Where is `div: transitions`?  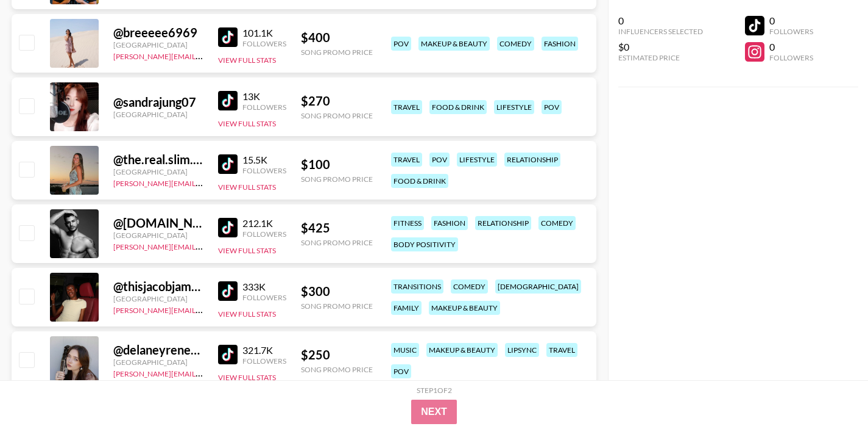 div: transitions is located at coordinates (418, 286).